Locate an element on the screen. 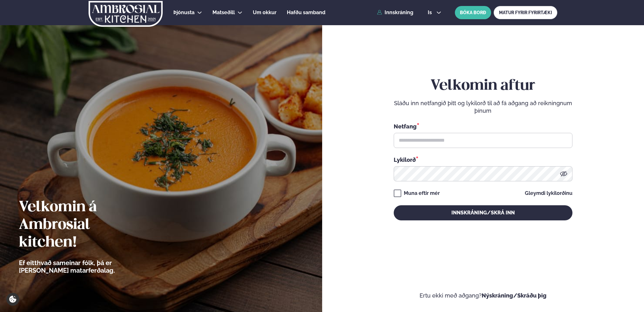 Image resolution: width=644 pixels, height=312 pixels. span: is is located at coordinates (431, 13).